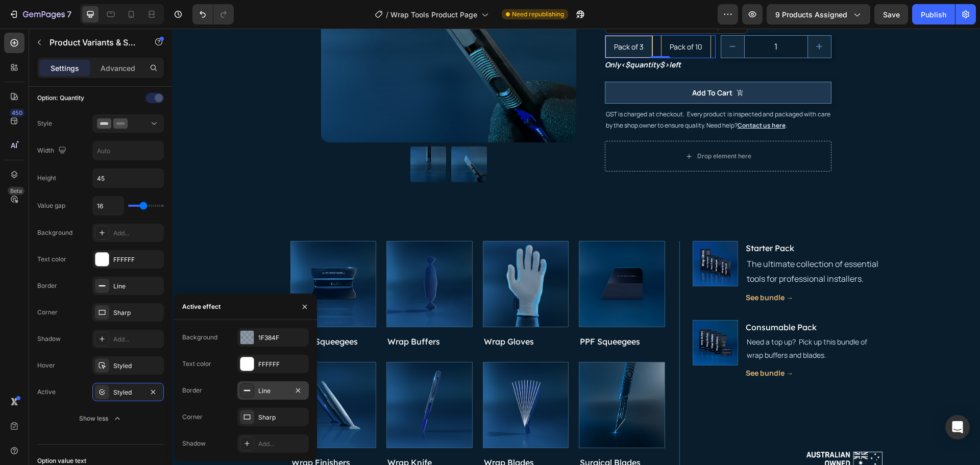  I want to click on div: Active, so click(46, 392).